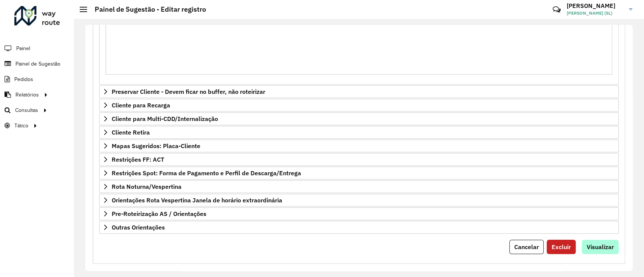 The image size is (644, 277). I want to click on a: Mapas Sugeridos: Placa-Cliente, so click(359, 146).